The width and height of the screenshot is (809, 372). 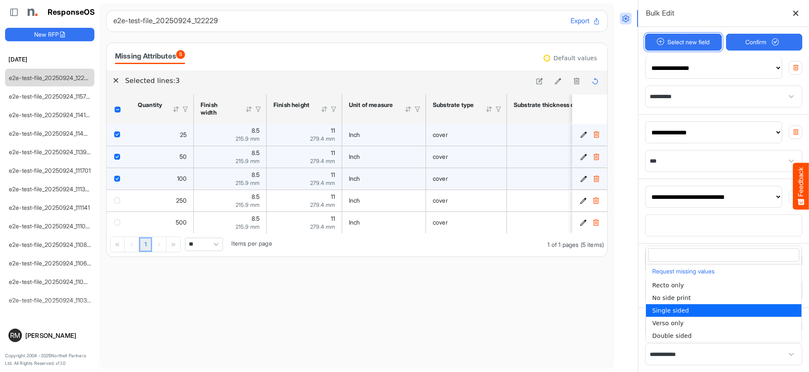 What do you see at coordinates (563, 244) in the screenshot?
I see `span: 1 of 1 pages` at bounding box center [563, 244].